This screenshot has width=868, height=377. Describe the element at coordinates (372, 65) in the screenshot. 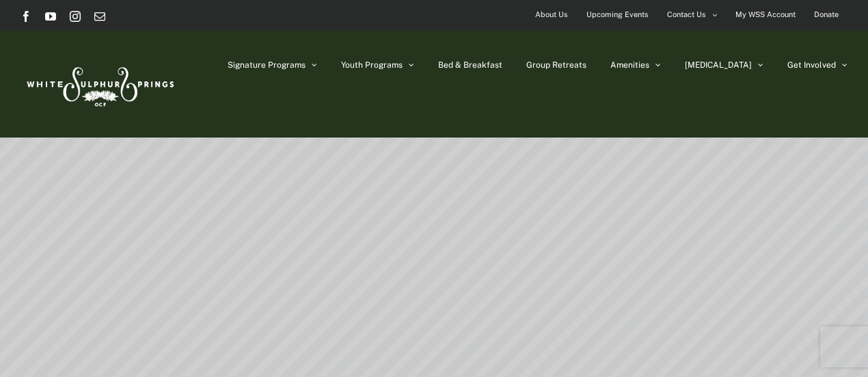

I see `span: Youth Programs` at that location.